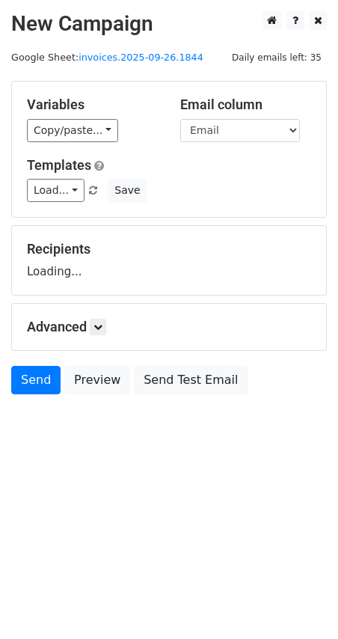  What do you see at coordinates (169, 24) in the screenshot?
I see `h2: New Campaign` at bounding box center [169, 24].